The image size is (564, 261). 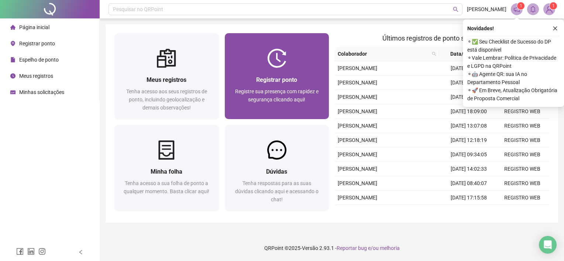 What do you see at coordinates (13, 27) in the screenshot?
I see `span: home` at bounding box center [13, 27].